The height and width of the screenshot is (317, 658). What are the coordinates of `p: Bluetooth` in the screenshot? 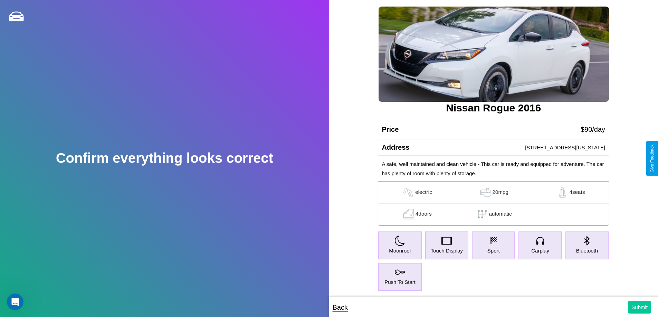 It's located at (587, 251).